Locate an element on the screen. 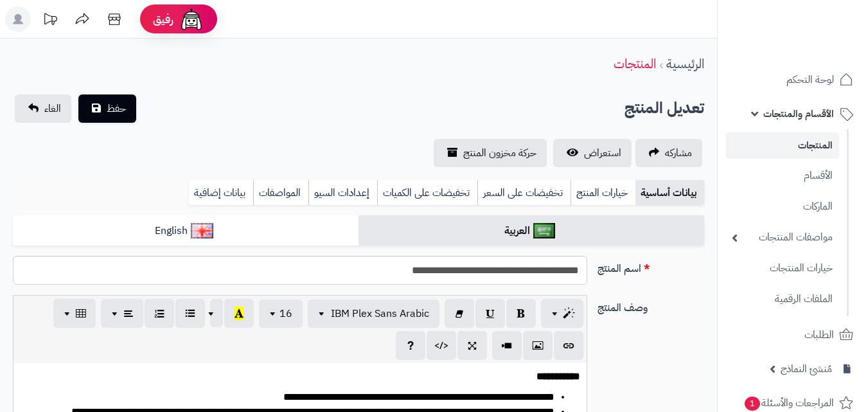 The image size is (868, 412). a: بيانات أساسية is located at coordinates (669, 193).